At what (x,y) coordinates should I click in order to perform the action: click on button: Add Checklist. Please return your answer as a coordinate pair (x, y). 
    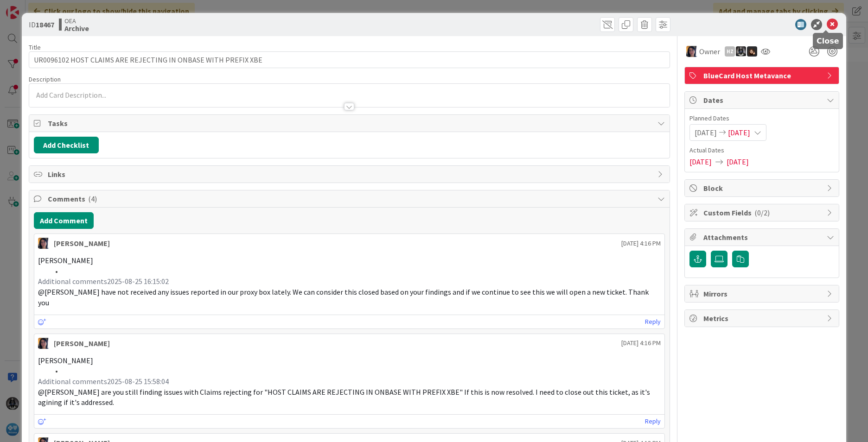
    Looking at the image, I should click on (66, 145).